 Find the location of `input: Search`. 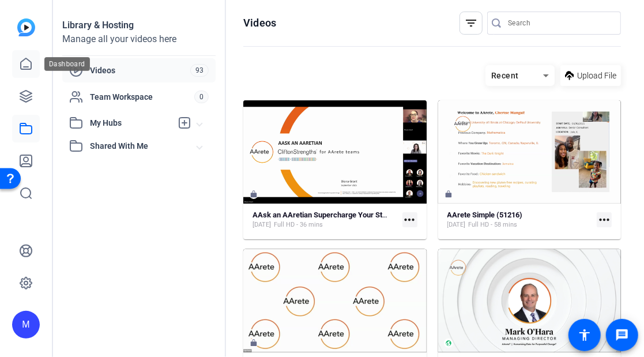

input: Search is located at coordinates (560, 23).